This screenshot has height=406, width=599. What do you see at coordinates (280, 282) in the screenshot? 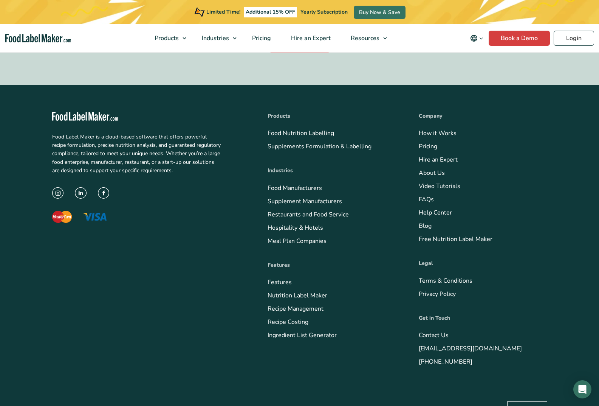
I see `a: Features` at bounding box center [280, 282].